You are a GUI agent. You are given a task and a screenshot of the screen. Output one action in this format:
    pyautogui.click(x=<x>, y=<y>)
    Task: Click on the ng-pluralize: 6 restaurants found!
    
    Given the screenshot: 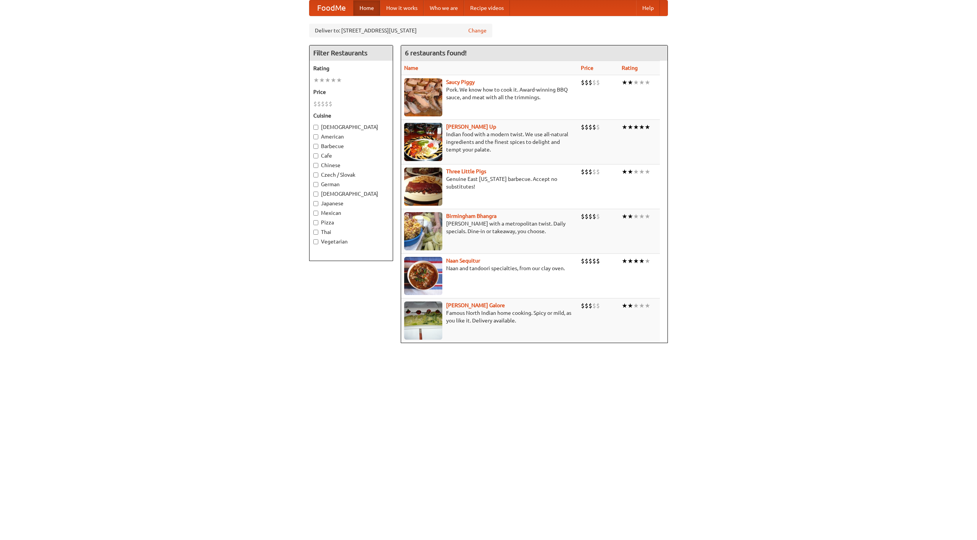 What is the action you would take?
    pyautogui.click(x=436, y=53)
    